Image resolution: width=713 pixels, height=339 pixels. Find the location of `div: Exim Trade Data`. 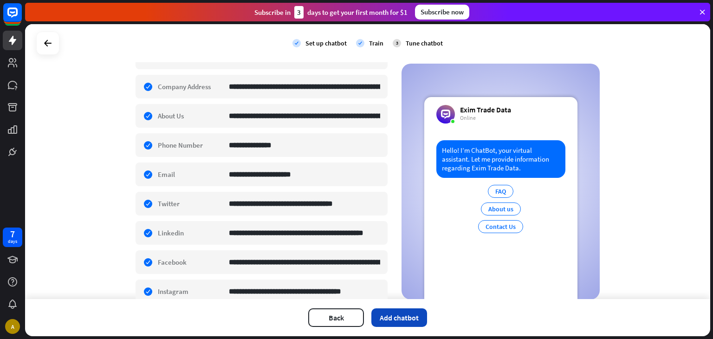

div: Exim Trade Data is located at coordinates (486, 110).